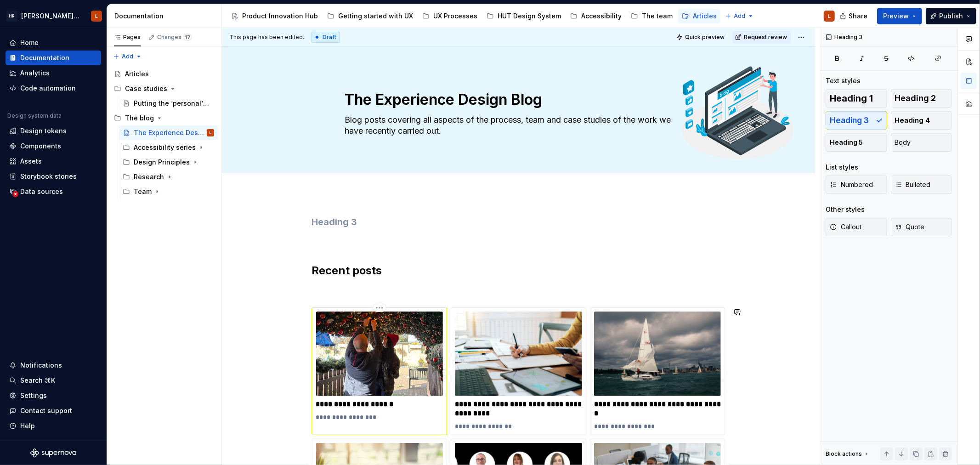  I want to click on div: Help, so click(27, 426).